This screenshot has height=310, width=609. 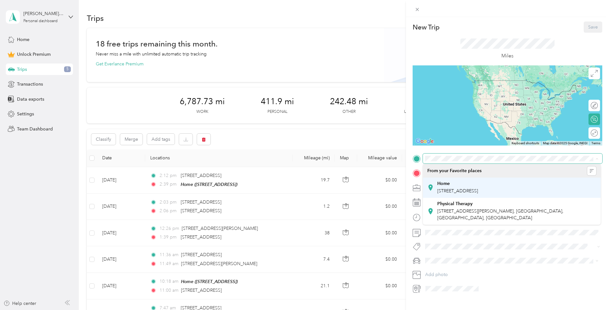 I want to click on img: Google, so click(x=425, y=141).